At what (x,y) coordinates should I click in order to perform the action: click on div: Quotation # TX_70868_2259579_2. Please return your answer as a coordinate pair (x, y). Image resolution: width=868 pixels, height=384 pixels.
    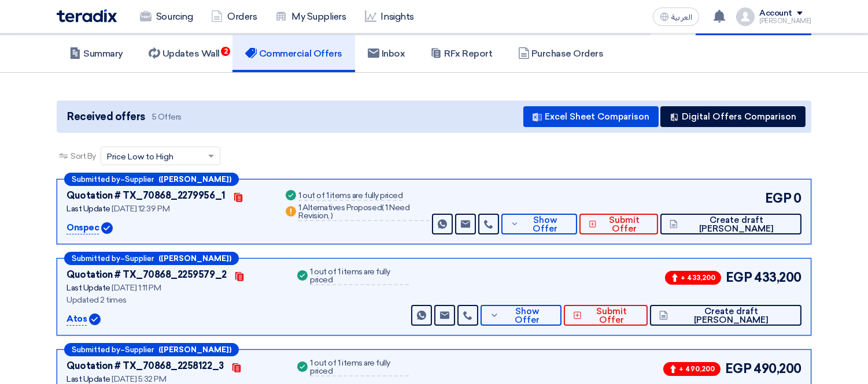
    Looking at the image, I should click on (146, 275).